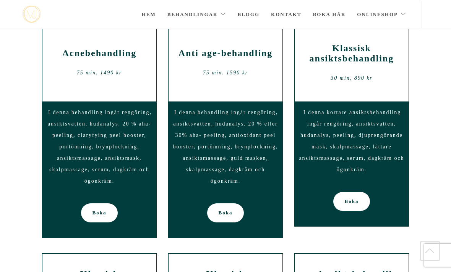 This screenshot has height=272, width=451. Describe the element at coordinates (225, 73) in the screenshot. I see `div: 75 min, 1590 kr` at that location.